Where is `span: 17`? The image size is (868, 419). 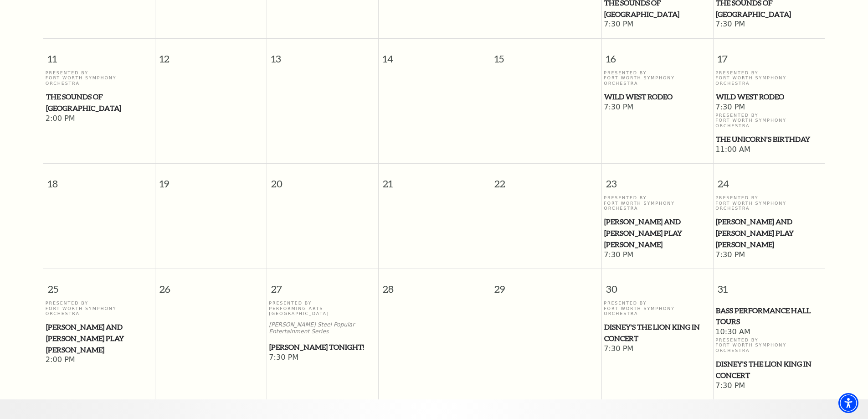 span: 17 is located at coordinates (769, 54).